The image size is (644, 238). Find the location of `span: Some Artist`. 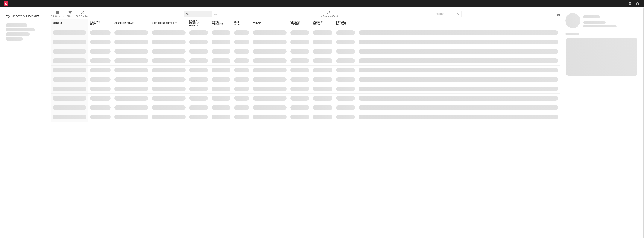

span: Some Artist is located at coordinates (591, 17).